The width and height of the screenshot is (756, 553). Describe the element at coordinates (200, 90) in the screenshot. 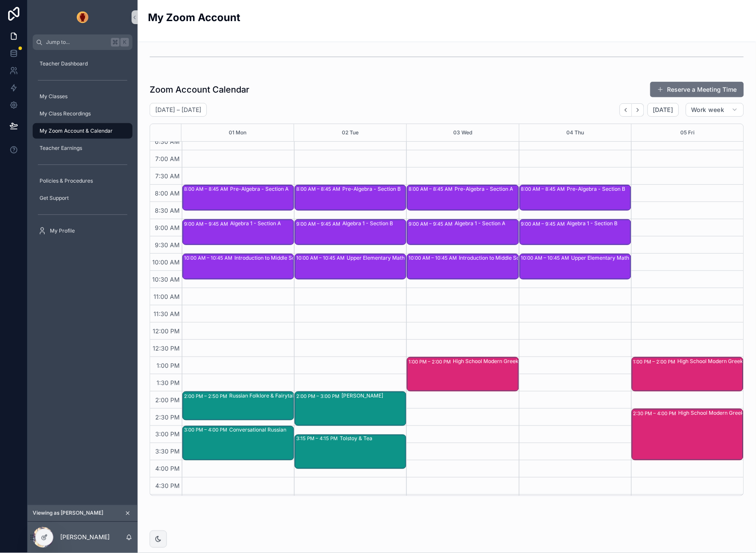

I see `h1: Zoom Account Calendar` at that location.